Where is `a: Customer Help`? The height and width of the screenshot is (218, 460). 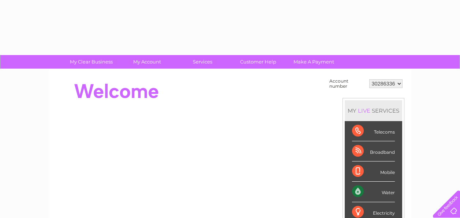
a: Customer Help is located at coordinates (258, 62).